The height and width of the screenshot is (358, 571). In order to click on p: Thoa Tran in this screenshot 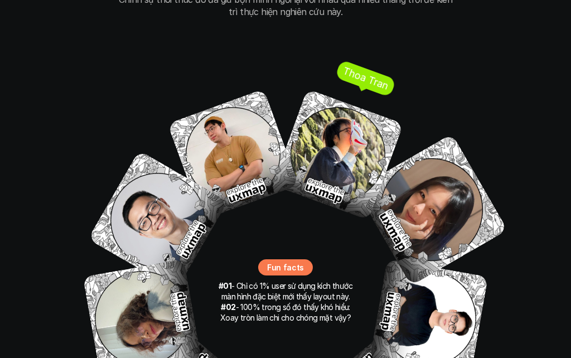, I will do `click(365, 78)`.